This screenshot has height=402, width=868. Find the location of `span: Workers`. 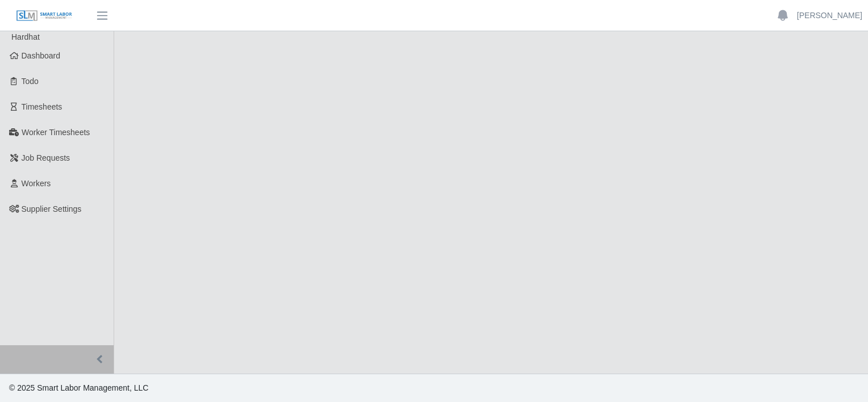

span: Workers is located at coordinates (36, 183).